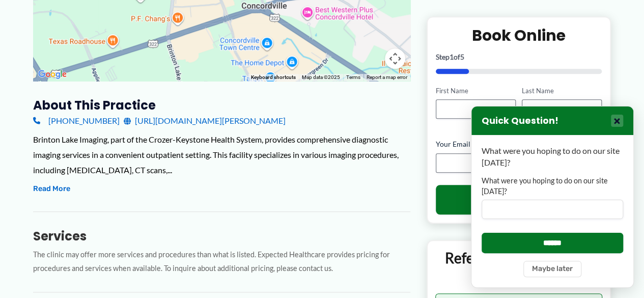 The width and height of the screenshot is (644, 298). I want to click on h2: Book Online, so click(519, 35).